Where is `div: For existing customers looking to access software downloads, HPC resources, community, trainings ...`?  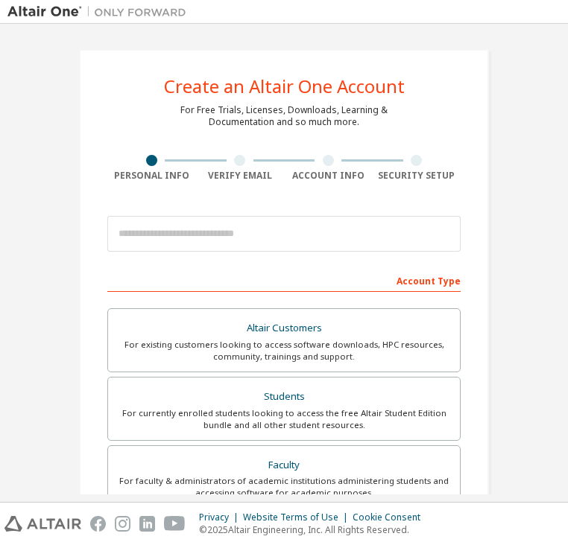
div: For existing customers looking to access software downloads, HPC resources, community, trainings ... is located at coordinates (284, 351).